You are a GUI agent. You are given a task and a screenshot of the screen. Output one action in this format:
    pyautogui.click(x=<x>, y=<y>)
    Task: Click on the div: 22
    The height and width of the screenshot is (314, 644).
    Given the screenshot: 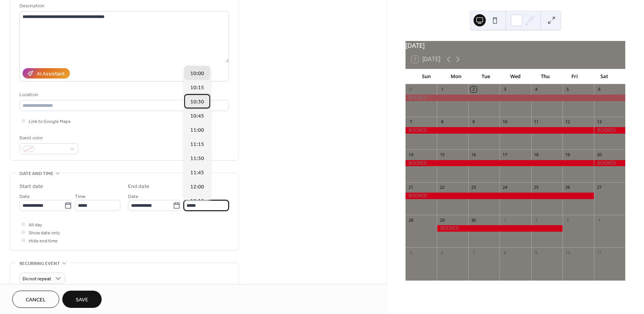 What is the action you would take?
    pyautogui.click(x=442, y=187)
    